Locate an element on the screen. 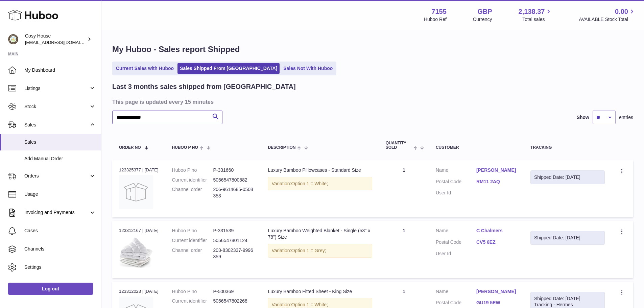  a: RM11 2AQ is located at coordinates (497, 182).